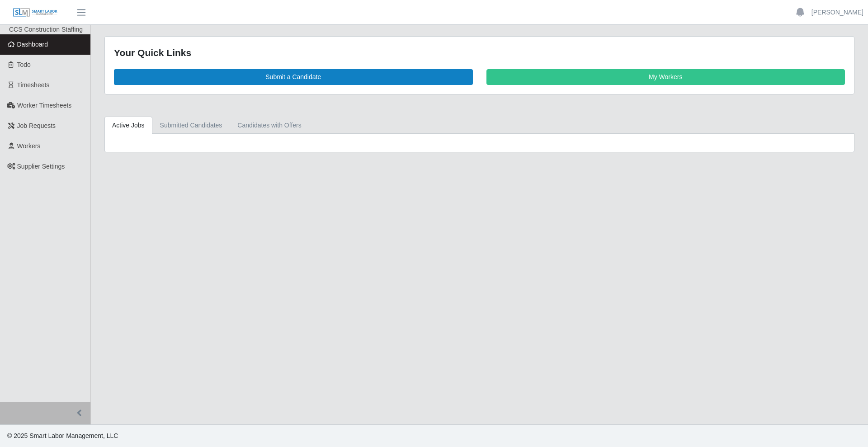 This screenshot has width=868, height=447. I want to click on img: SLM Logo, so click(36, 13).